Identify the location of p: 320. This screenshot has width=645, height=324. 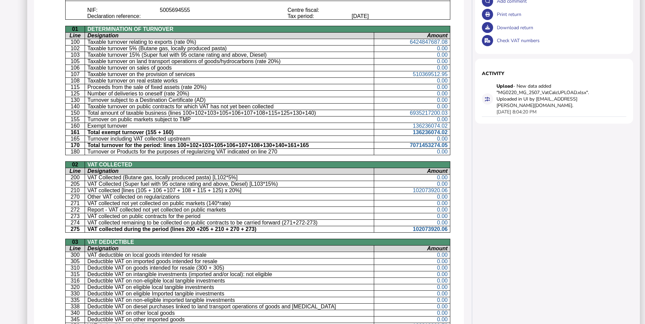
(75, 288).